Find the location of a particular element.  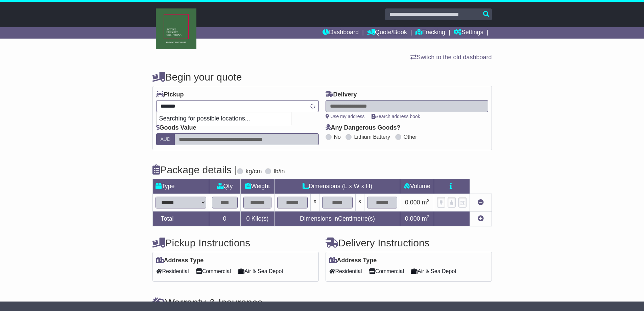

label: Other is located at coordinates (411, 137).